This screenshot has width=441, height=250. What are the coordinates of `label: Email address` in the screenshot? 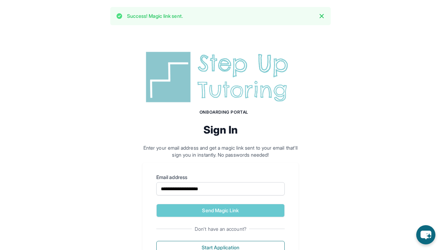 It's located at (221, 177).